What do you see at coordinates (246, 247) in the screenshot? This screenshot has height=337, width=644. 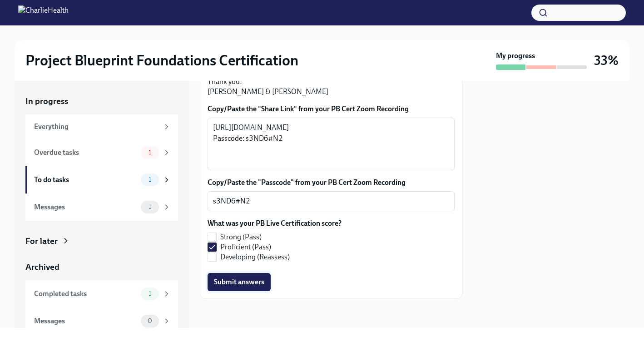 I see `span: Proficient (Pass)` at bounding box center [246, 247].